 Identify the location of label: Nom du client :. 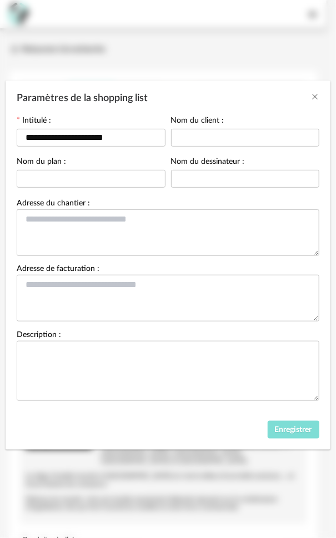
(198, 122).